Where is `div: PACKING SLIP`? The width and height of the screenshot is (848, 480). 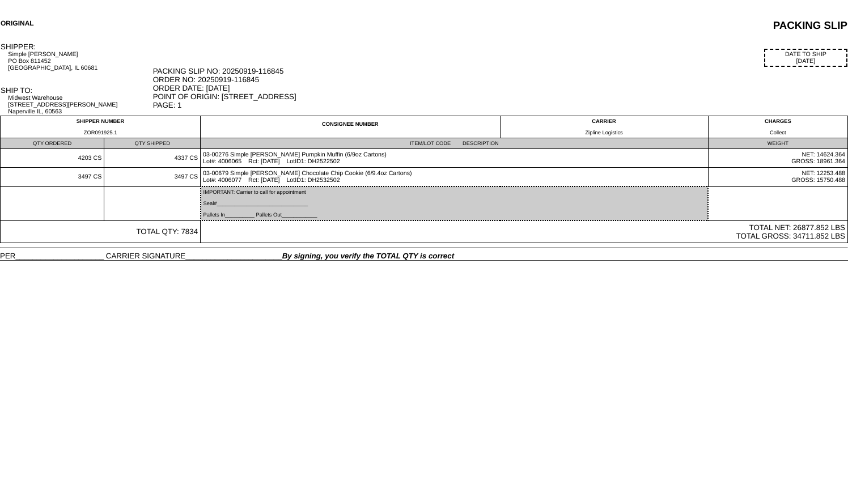
div: PACKING SLIP is located at coordinates (556, 25).